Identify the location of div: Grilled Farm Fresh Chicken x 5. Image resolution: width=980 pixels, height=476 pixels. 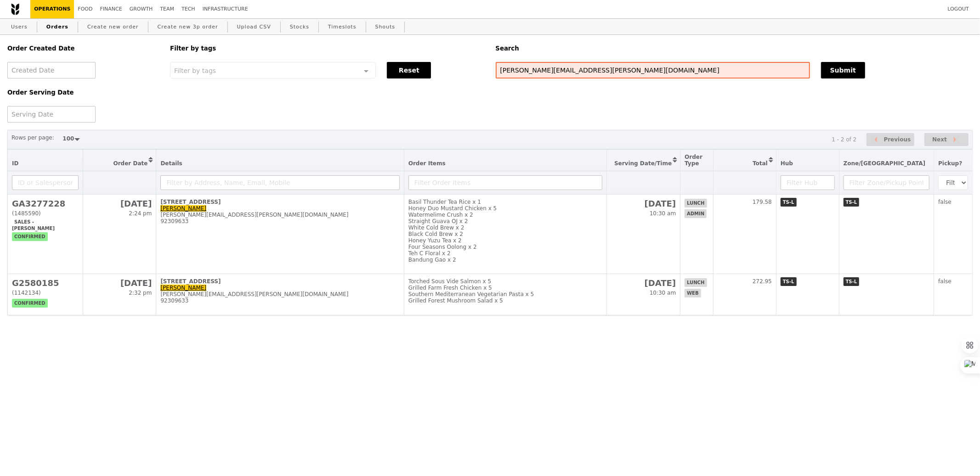
(505, 288).